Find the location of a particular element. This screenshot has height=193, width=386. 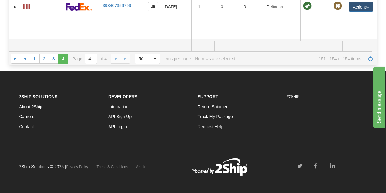

td: 0 is located at coordinates (252, 65).